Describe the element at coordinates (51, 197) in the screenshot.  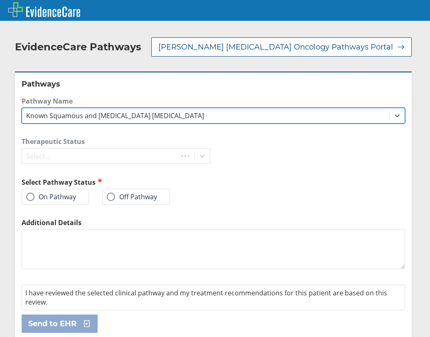
I see `label: On Pathway` at that location.